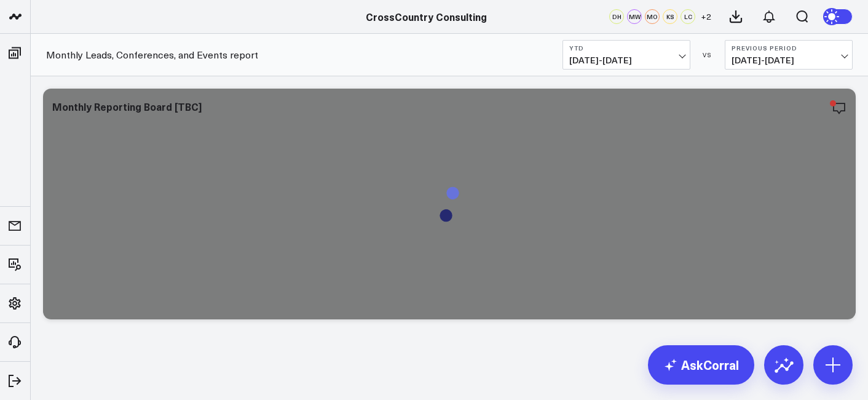  Describe the element at coordinates (701, 365) in the screenshot. I see `a: AskCorral` at that location.